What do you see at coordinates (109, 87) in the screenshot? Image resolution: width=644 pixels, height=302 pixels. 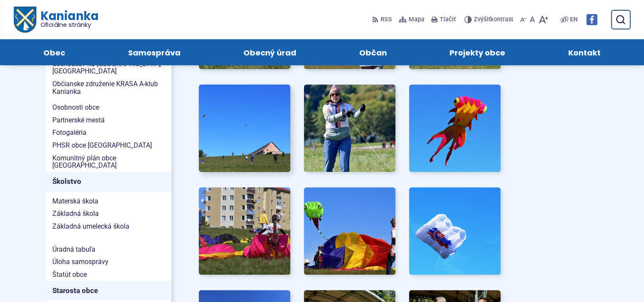 I see `span: Občianske združenie KRASA A-klub Kanianka` at bounding box center [109, 87].